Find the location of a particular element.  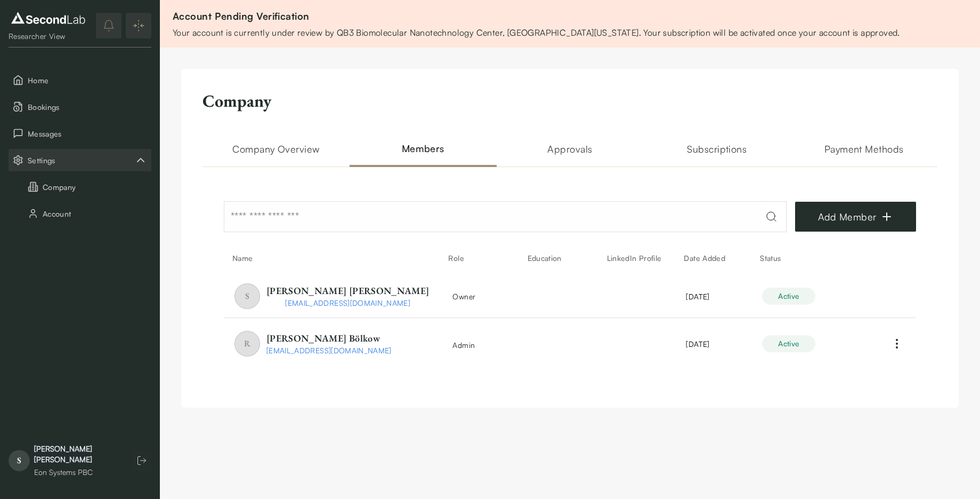

h2: Payment Methods is located at coordinates (864, 154).